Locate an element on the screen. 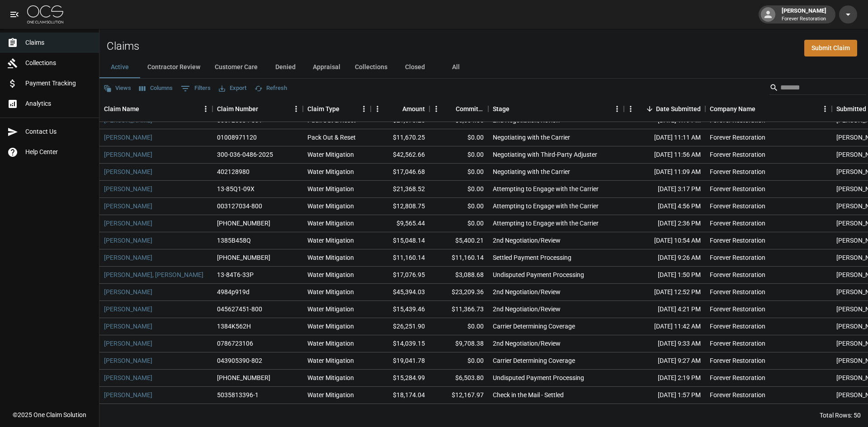 Image resolution: width=868 pixels, height=427 pixels. div: $23,209.36 is located at coordinates (459, 292).